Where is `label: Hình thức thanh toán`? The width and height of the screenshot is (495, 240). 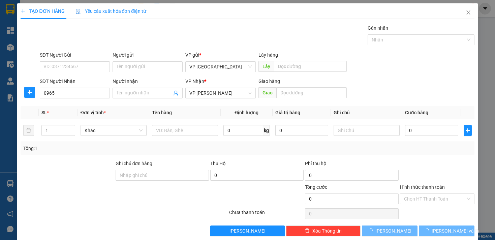
label: Hình thức thanh toán is located at coordinates (422, 187).